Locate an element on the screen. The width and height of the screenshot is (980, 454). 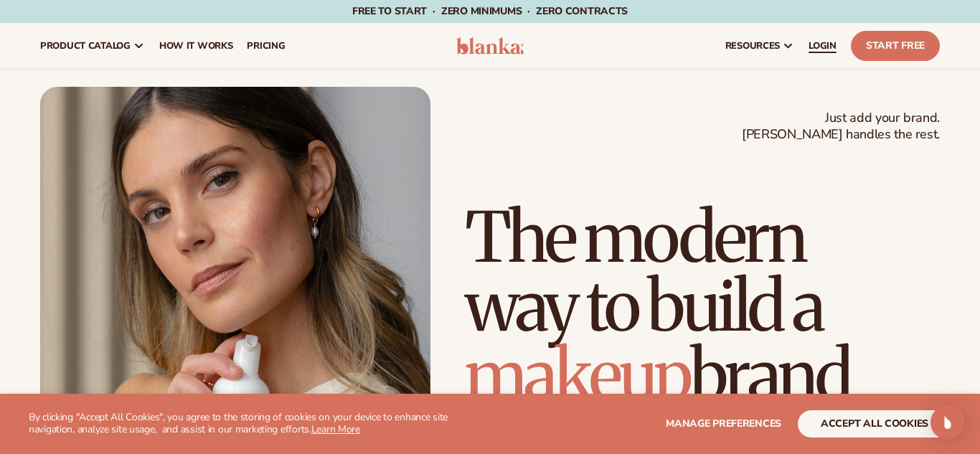
a: Start Free is located at coordinates (896, 46).